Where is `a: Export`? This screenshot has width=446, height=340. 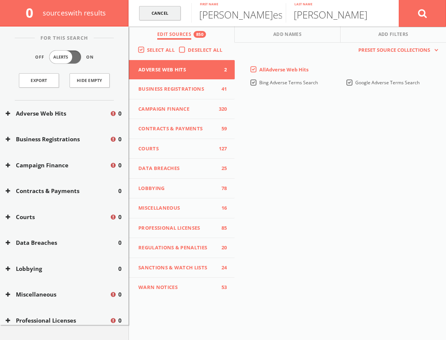 a: Export is located at coordinates (39, 80).